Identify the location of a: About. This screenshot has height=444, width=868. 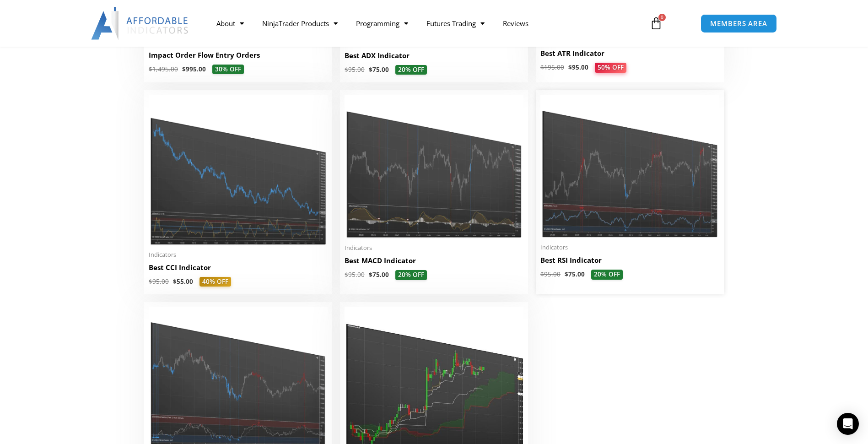
(230, 23).